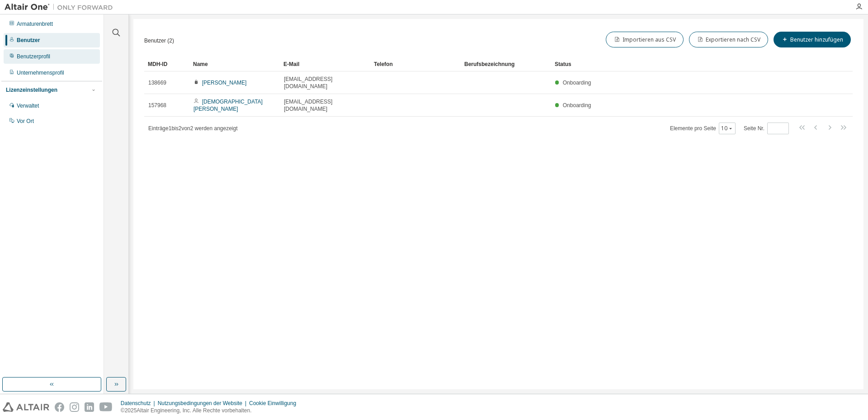 This screenshot has width=868, height=420. What do you see at coordinates (35, 24) in the screenshot?
I see `font: Armaturenbrett` at bounding box center [35, 24].